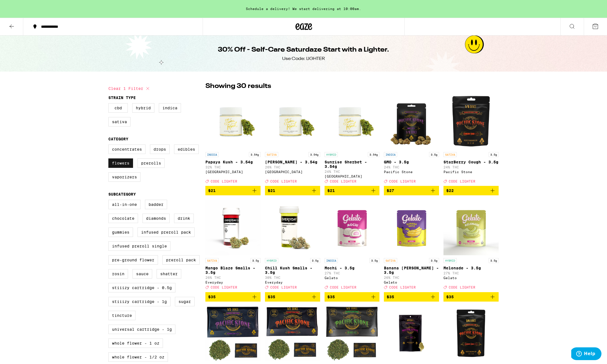  I want to click on label: Universal Cartridge - 1g, so click(142, 329).